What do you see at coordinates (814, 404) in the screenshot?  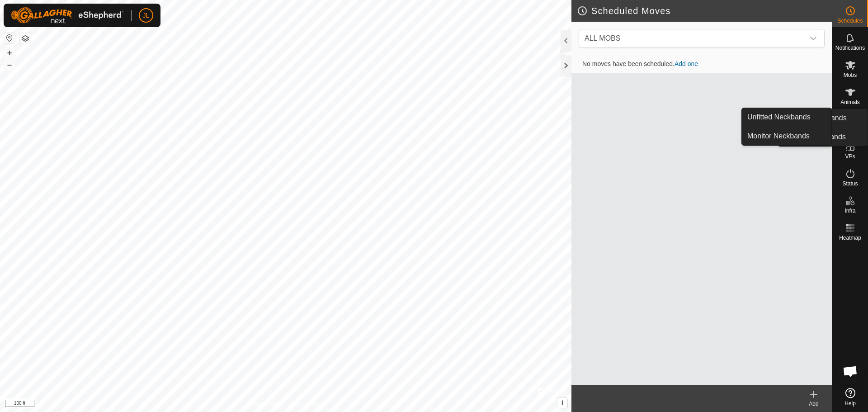 I see `div: Add` at bounding box center [814, 404].